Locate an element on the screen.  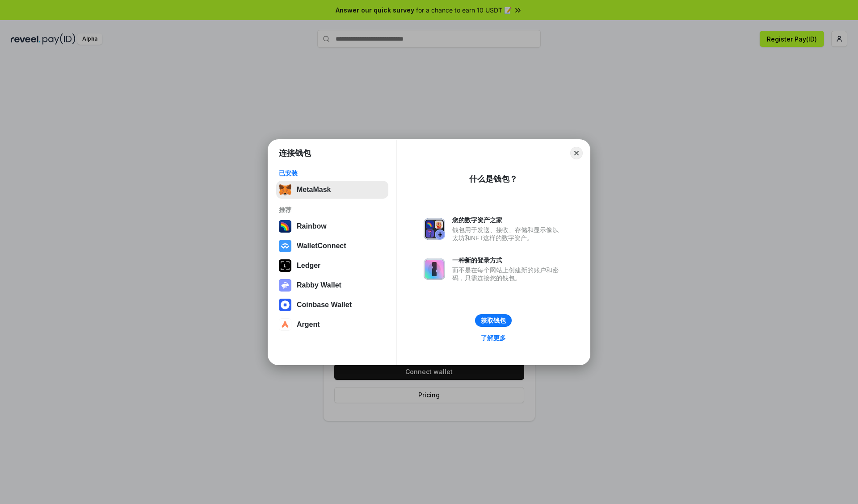
div: 您的数字资产之家 is located at coordinates (508, 220).